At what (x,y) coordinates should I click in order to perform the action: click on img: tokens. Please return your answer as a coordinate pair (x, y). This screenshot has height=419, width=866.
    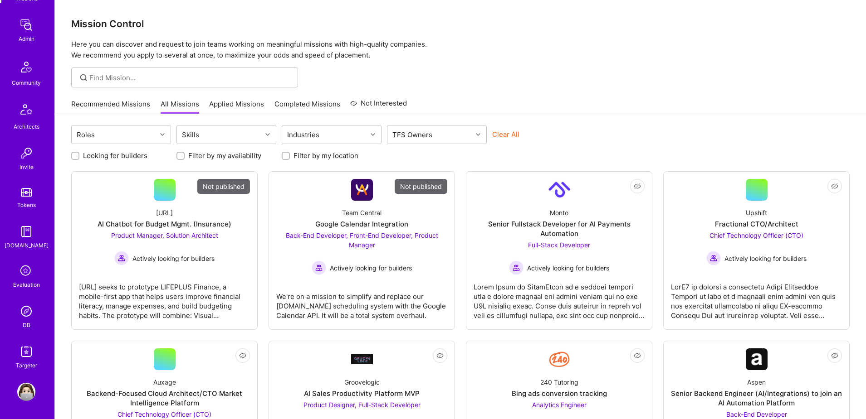
    Looking at the image, I should click on (26, 192).